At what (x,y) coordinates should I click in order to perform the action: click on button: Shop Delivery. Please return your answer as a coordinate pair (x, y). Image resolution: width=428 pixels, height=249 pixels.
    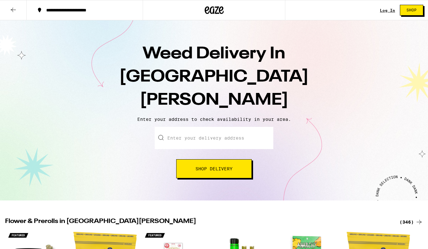
    Looking at the image, I should click on (214, 168).